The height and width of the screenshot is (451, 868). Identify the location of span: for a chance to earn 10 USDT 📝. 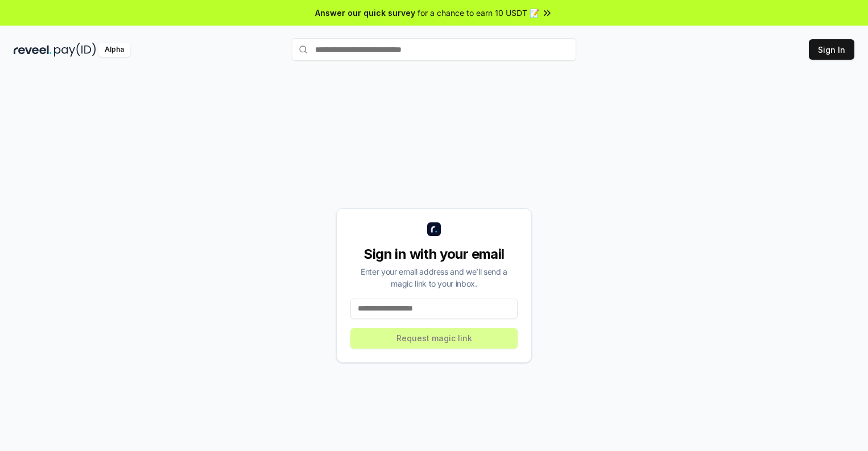
(478, 12).